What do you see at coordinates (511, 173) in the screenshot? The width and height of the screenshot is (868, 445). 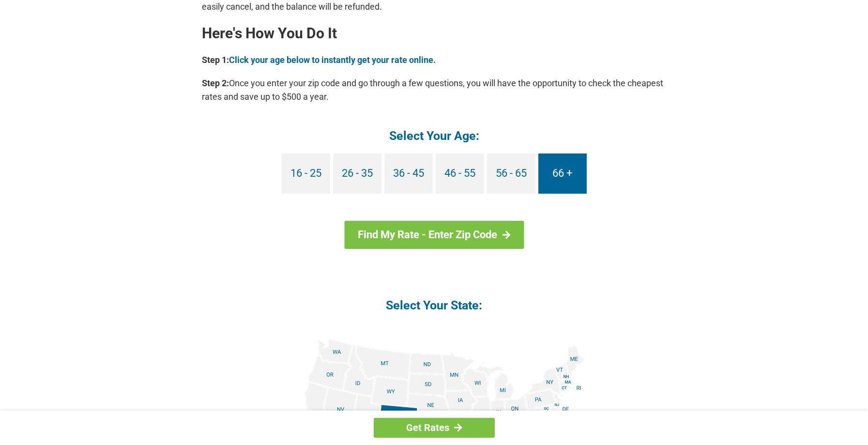 I see `a: 56 - 65` at bounding box center [511, 173].